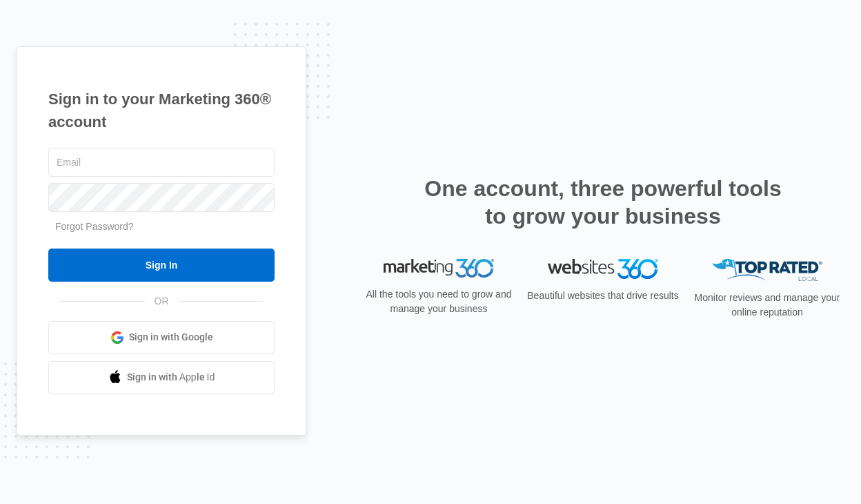 This screenshot has width=861, height=504. I want to click on a: Sign in with Google, so click(161, 337).